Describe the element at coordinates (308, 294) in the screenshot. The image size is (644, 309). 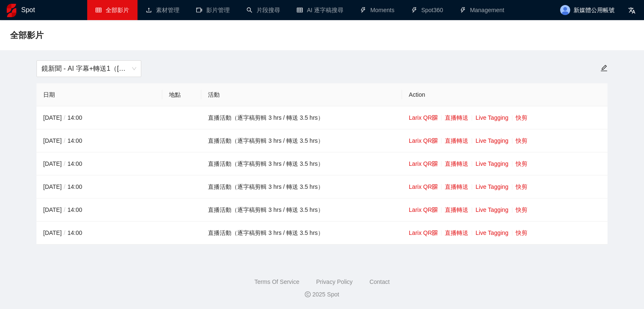
I see `span: copyright` at that location.